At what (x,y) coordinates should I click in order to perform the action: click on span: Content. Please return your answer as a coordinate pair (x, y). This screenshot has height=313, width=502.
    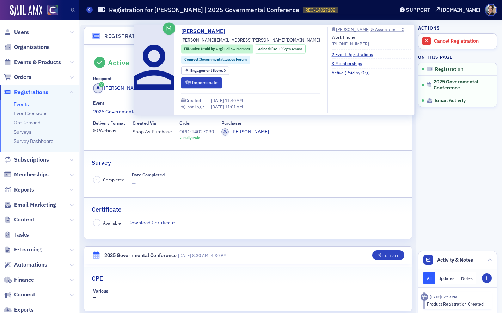
    Looking at the image, I should click on (24, 220).